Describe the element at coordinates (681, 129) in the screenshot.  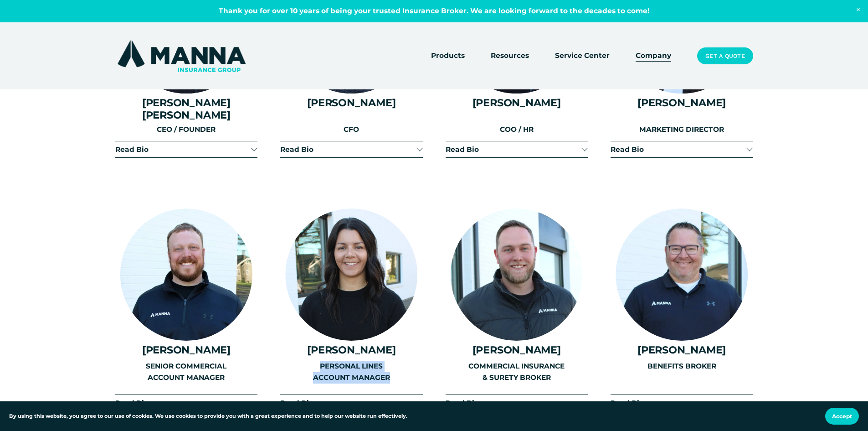
I see `p: MARKETING DIRECTOR` at that location.